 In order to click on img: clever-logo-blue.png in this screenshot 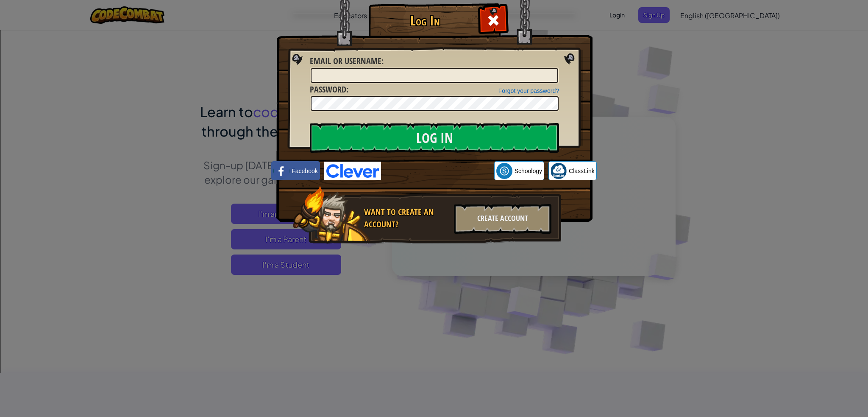, I will do `click(353, 171)`.